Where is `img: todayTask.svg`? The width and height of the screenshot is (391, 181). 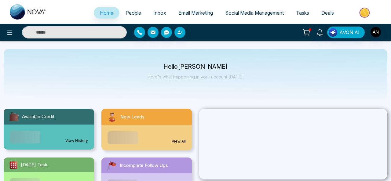 img: todayTask.svg is located at coordinates (13, 165).